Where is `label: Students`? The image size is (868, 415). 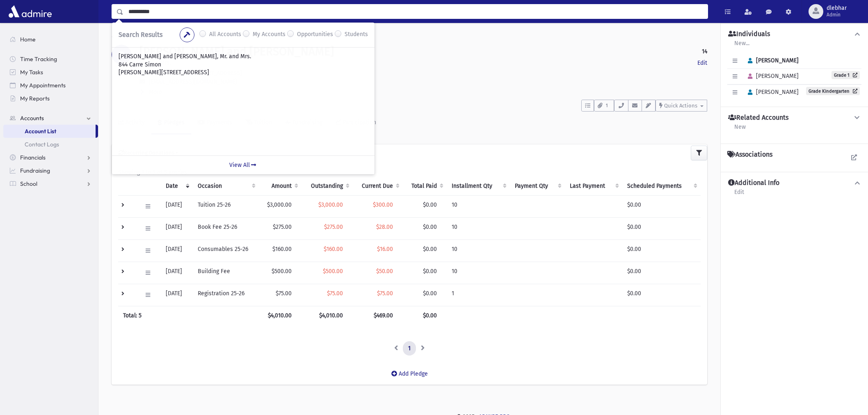 label: Students is located at coordinates (356, 35).